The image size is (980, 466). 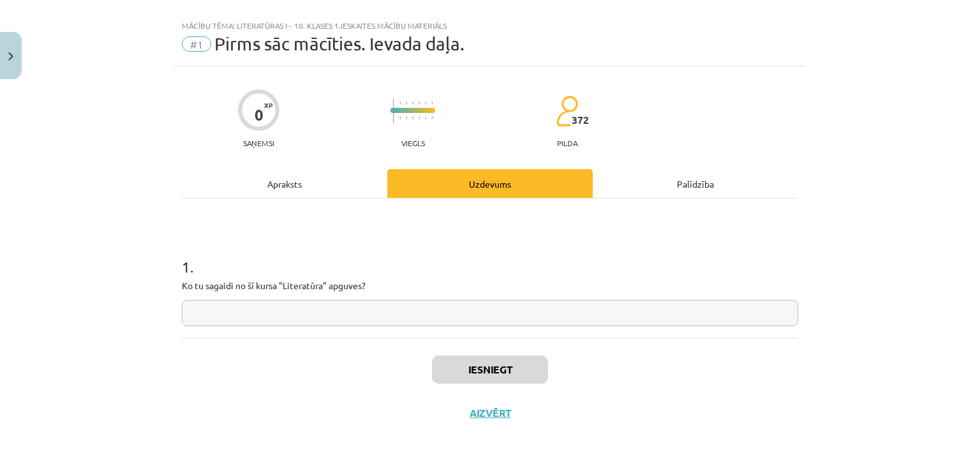 I want to click on img: icon-long-line-d9ea69661e0d244f92f715978eff75569469978d946b2353a9bb055b3ed8787d.svg, so click(x=394, y=110).